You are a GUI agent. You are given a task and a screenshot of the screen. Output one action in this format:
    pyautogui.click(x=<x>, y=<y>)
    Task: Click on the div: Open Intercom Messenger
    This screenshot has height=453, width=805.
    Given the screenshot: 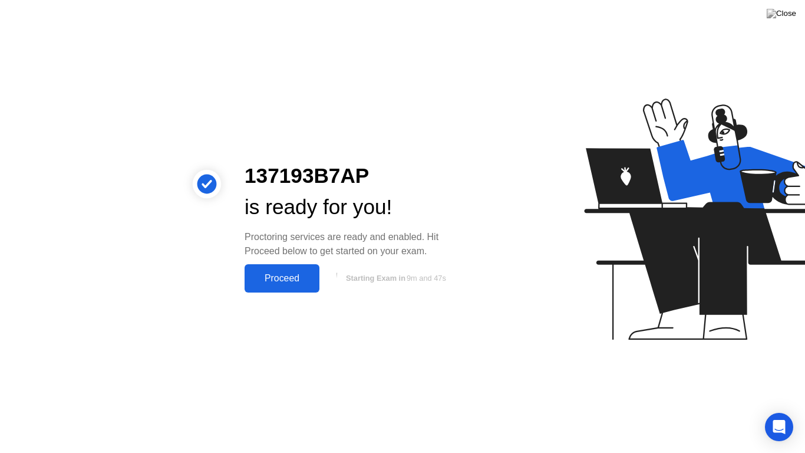 What is the action you would take?
    pyautogui.click(x=779, y=427)
    